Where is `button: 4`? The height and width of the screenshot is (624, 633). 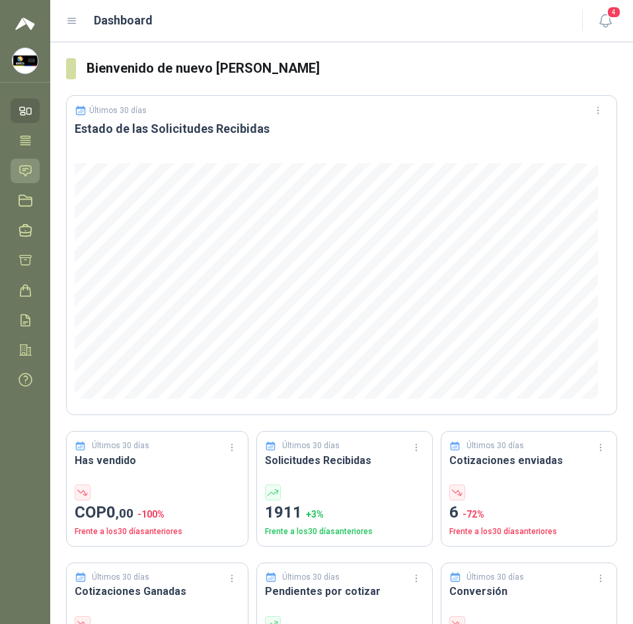
button: 4 is located at coordinates (605, 21).